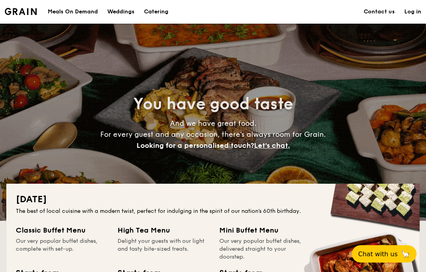  Describe the element at coordinates (265, 230) in the screenshot. I see `div: Mini Buffet Menu` at that location.